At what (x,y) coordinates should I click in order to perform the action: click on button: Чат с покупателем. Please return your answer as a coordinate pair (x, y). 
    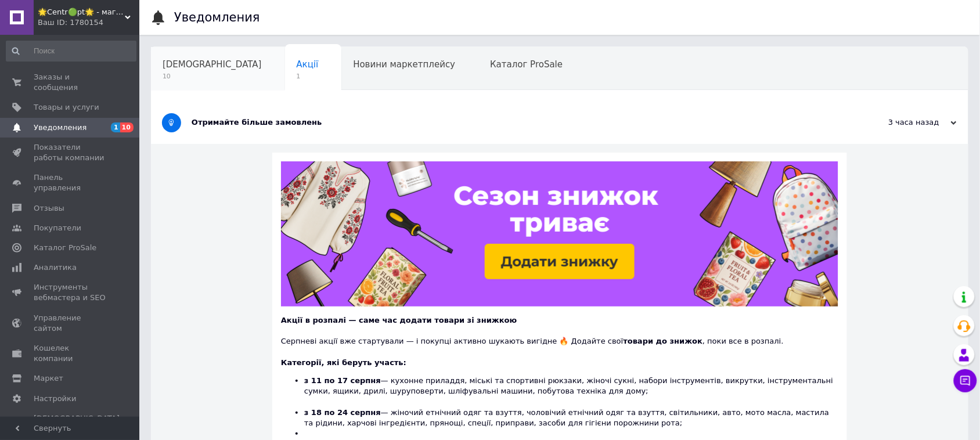
    Looking at the image, I should click on (966, 381).